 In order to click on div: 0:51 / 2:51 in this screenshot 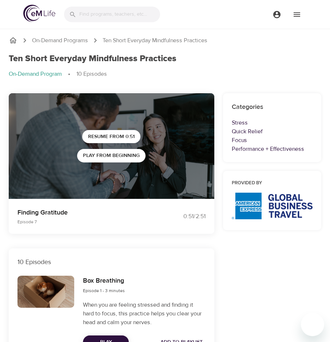, I will do `click(185, 216)`.